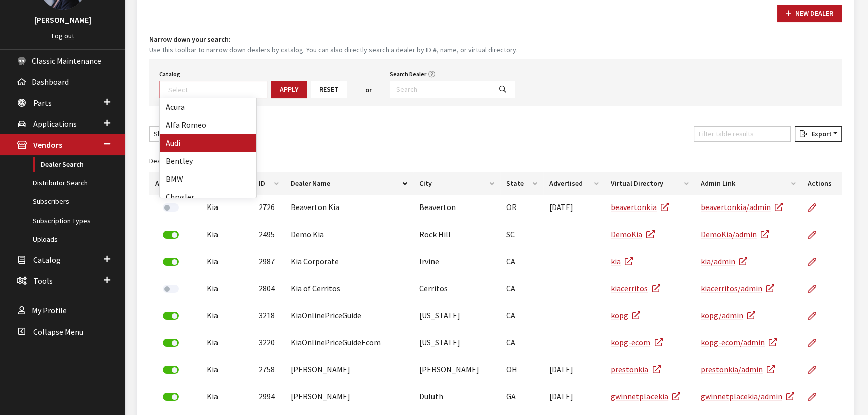 This screenshot has height=415, width=868. What do you see at coordinates (574, 184) in the screenshot?
I see `th: Advertised: activate to sort column ascending` at bounding box center [574, 184].